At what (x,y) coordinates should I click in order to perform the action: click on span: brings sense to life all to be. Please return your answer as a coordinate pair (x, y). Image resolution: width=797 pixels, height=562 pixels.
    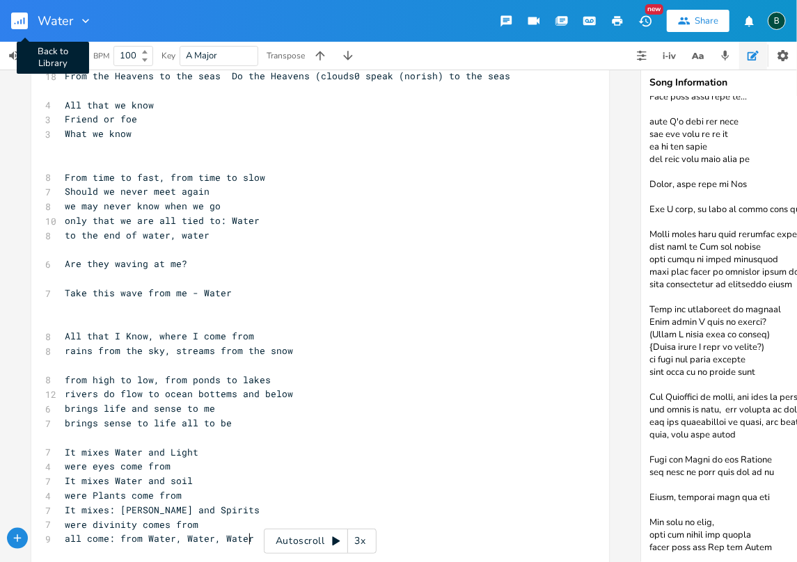
    Looking at the image, I should click on (148, 423).